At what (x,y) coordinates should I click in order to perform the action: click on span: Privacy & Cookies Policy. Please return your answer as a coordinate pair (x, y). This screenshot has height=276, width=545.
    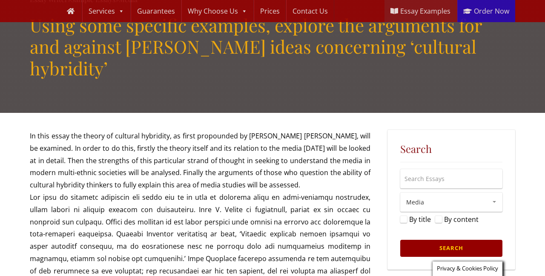
    Looking at the image, I should click on (468, 268).